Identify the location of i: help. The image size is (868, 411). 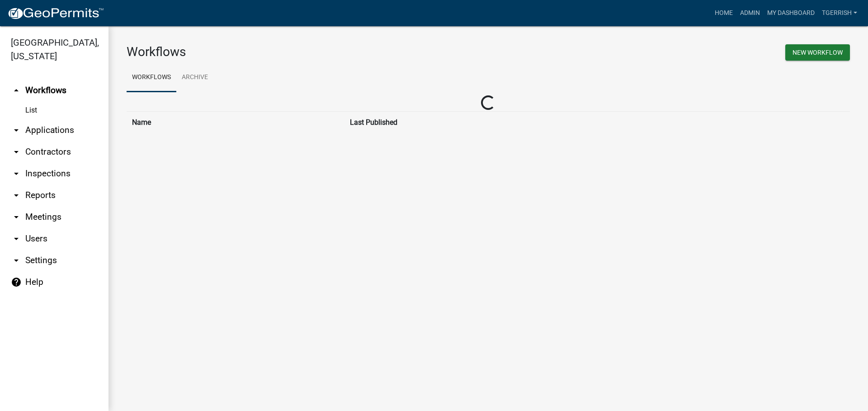
(16, 282).